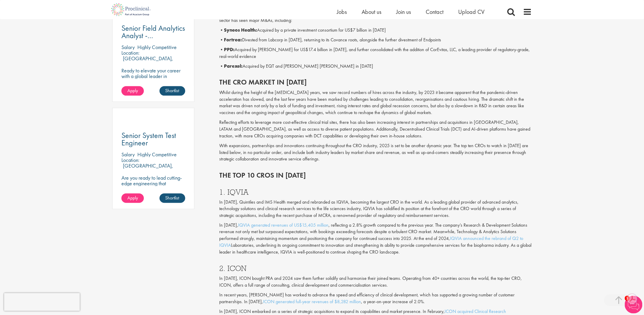  Describe the element at coordinates (403, 12) in the screenshot. I see `a: Join us` at that location.